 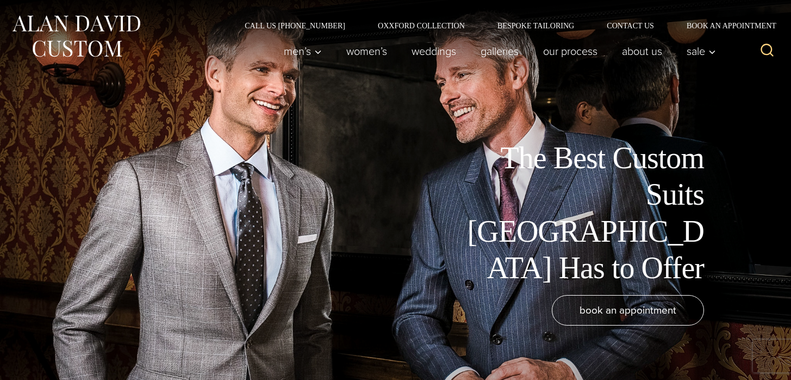 I want to click on a: Oxxford Collection, so click(x=422, y=26).